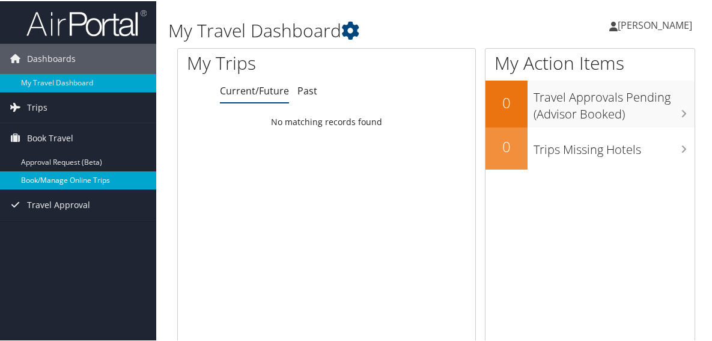 The image size is (712, 341). I want to click on a: 0Travel Approvals Pending (Advisor Booked), so click(590, 102).